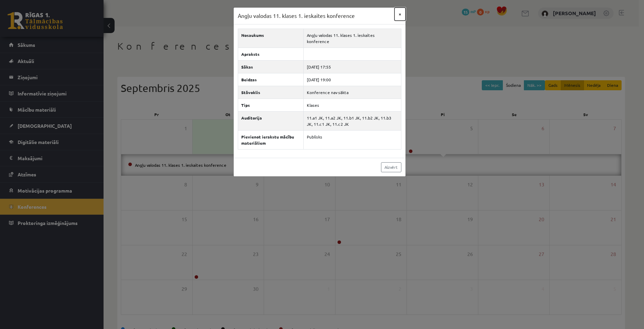 The width and height of the screenshot is (644, 329). What do you see at coordinates (270, 140) in the screenshot?
I see `th: Pievienot ierakstu mācību materiāliem` at bounding box center [270, 140].